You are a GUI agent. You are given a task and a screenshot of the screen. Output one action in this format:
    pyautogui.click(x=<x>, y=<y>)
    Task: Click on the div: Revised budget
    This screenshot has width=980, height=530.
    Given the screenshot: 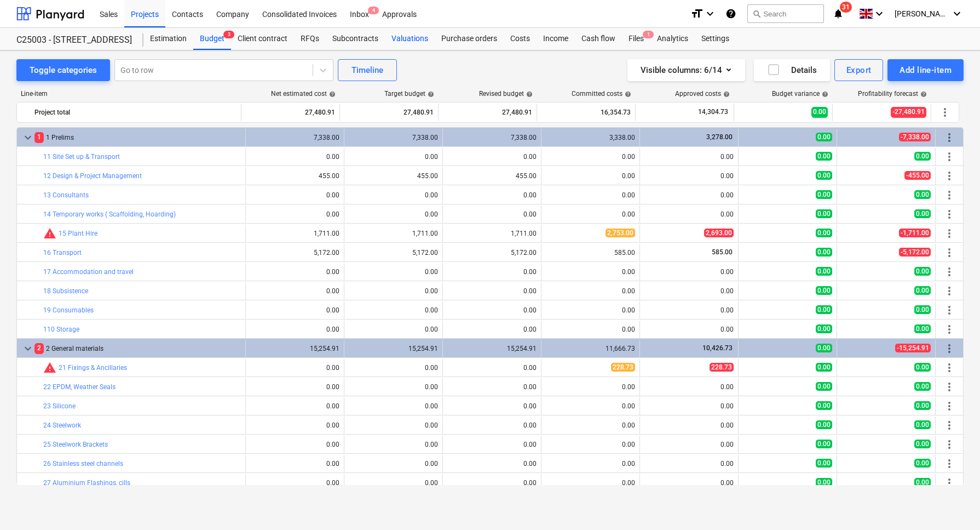 What is the action you would take?
    pyautogui.click(x=506, y=93)
    